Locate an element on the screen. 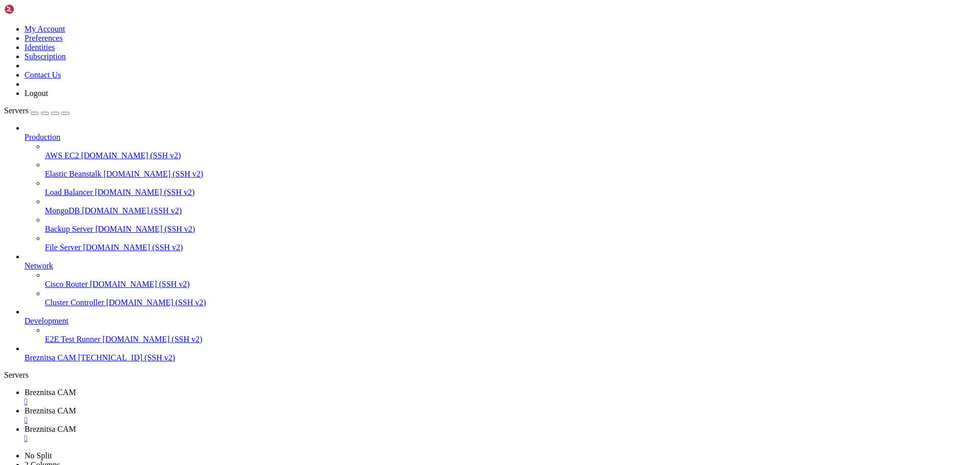 The width and height of the screenshot is (980, 465). span: Servers is located at coordinates (17, 110).